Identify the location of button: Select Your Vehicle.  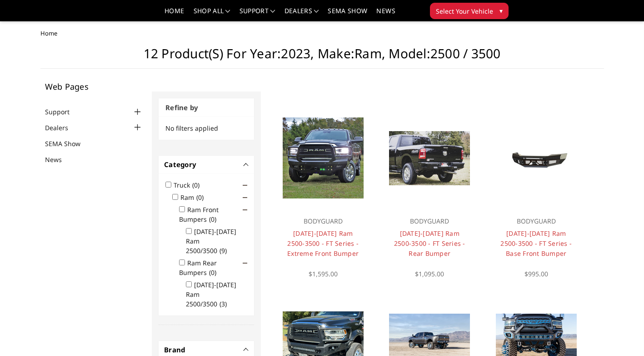
(469, 11).